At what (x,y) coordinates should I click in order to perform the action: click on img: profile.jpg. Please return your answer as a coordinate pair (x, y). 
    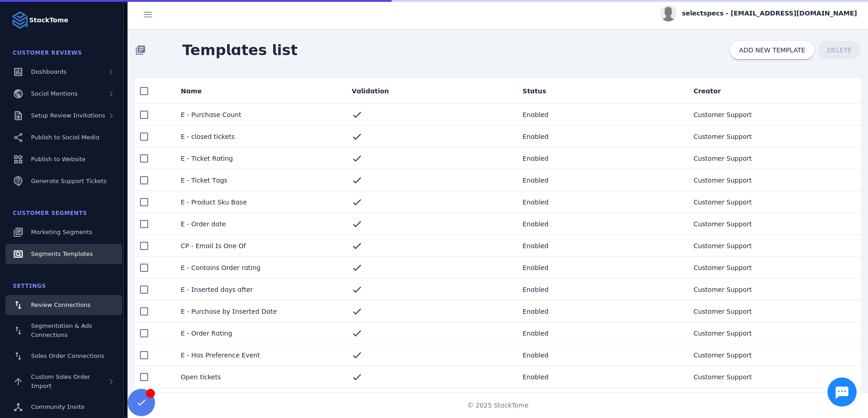
    Looking at the image, I should click on (668, 13).